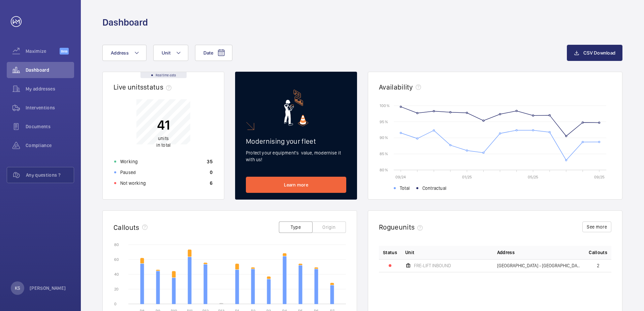  What do you see at coordinates (50, 127) in the screenshot?
I see `span: Documents` at bounding box center [50, 127].